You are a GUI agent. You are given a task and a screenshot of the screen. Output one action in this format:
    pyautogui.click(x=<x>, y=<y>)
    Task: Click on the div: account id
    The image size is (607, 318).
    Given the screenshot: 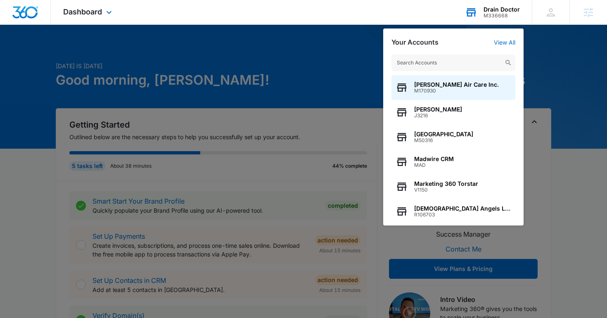 What is the action you would take?
    pyautogui.click(x=502, y=16)
    